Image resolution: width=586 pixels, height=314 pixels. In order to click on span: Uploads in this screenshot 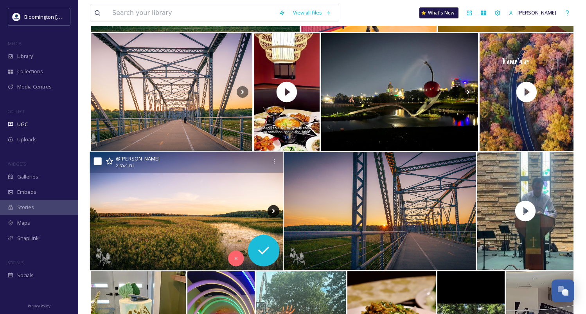, I will do `click(27, 139)`.